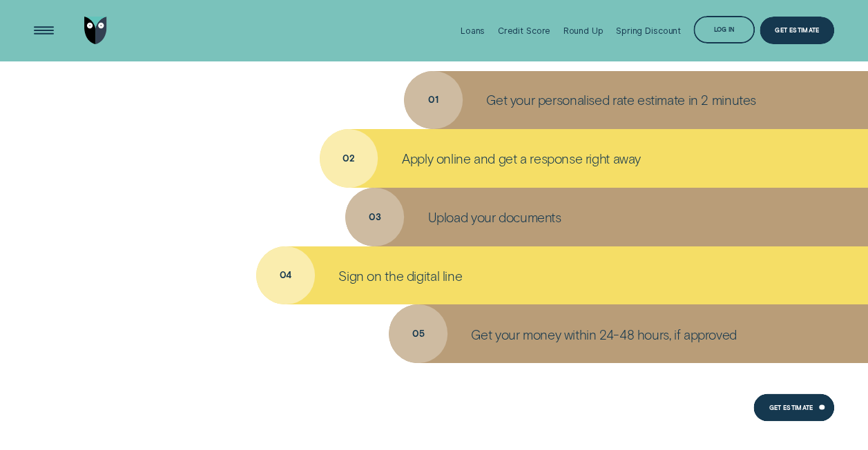 The width and height of the screenshot is (868, 450). I want to click on div: Round Up, so click(583, 30).